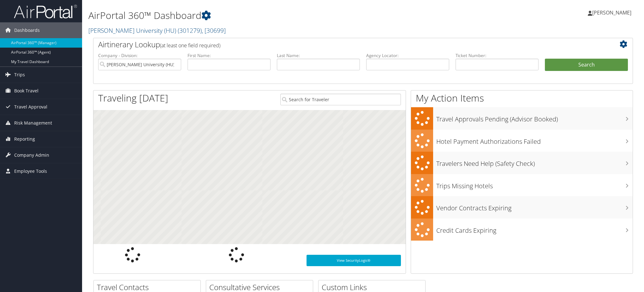 The image size is (644, 292). I want to click on span: , [ 30699 ], so click(214, 31).